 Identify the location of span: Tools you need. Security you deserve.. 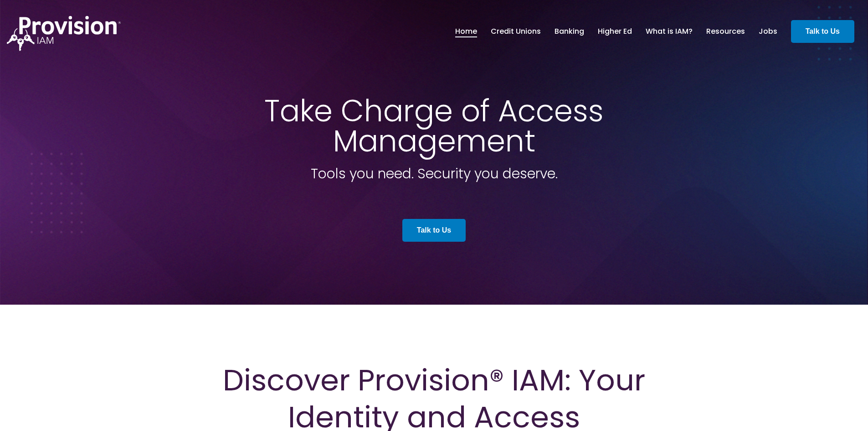
(434, 173).